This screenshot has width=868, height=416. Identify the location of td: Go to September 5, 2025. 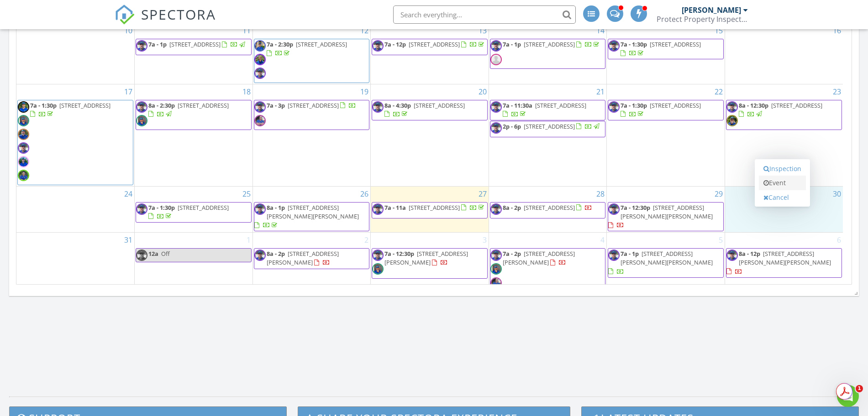
(665, 262).